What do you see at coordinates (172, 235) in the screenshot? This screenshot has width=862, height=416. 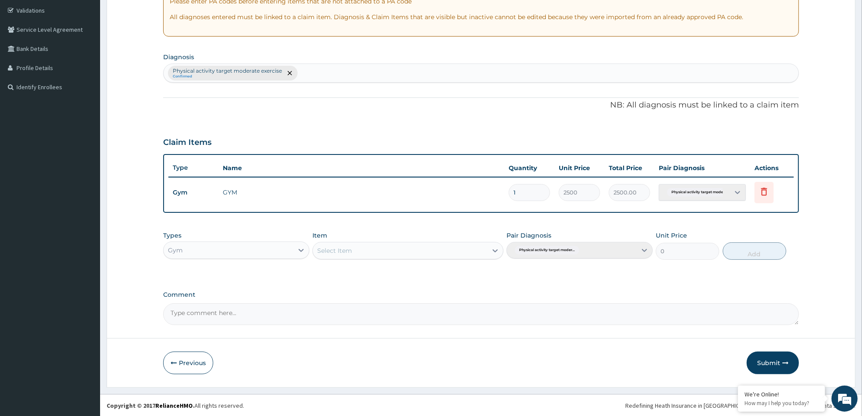 I see `label: Types` at bounding box center [172, 235].